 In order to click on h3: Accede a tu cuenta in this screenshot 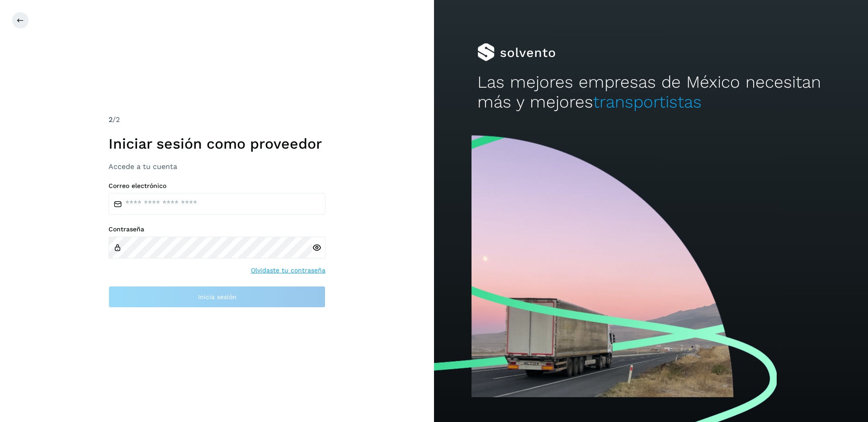, I will do `click(217, 166)`.